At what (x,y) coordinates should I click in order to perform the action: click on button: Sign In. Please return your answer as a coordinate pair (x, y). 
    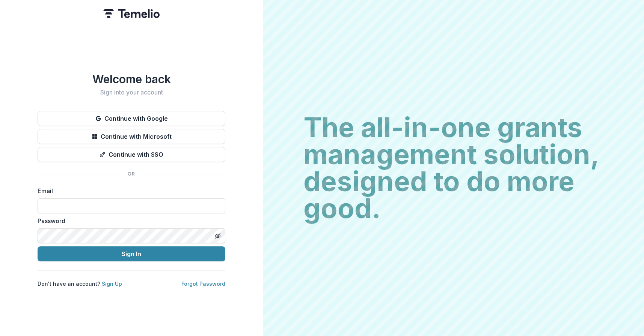
    Looking at the image, I should click on (131, 254).